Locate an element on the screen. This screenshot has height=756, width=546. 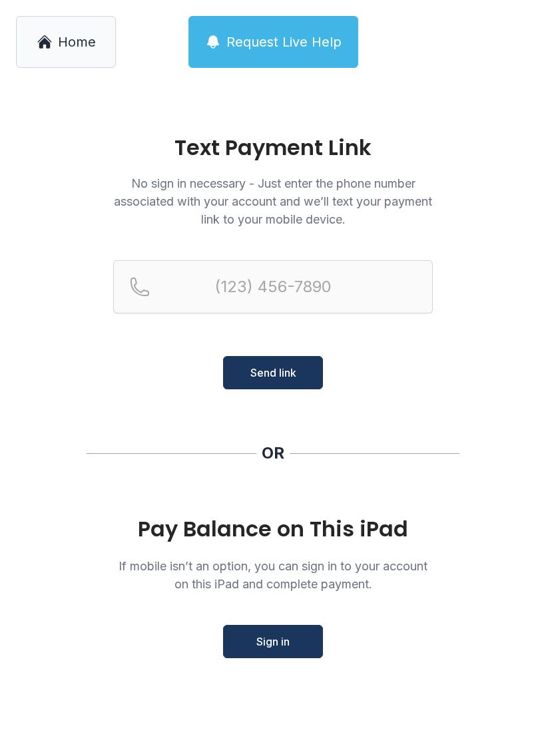
span: Send link is located at coordinates (273, 373).